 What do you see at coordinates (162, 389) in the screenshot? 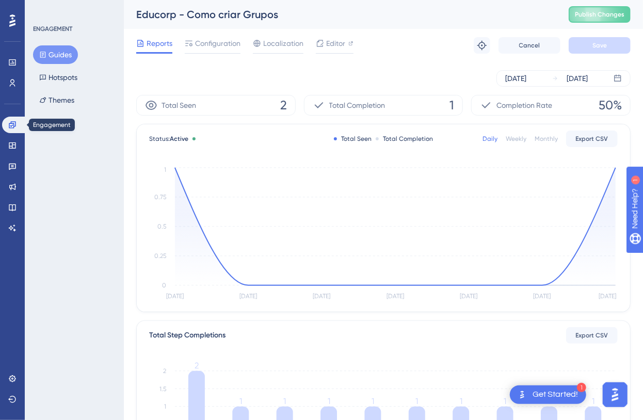
I see `tspan: 1.5` at bounding box center [162, 389].